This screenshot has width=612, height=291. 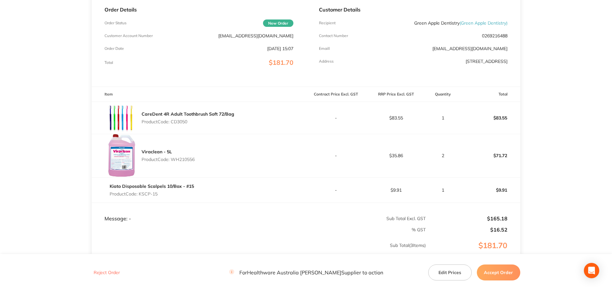 I want to click on img: MmQ3MGo2cg, so click(x=121, y=118).